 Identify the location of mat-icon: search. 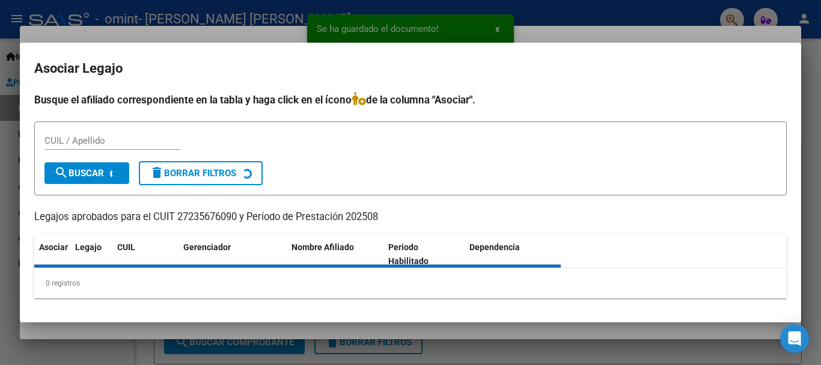
(61, 172).